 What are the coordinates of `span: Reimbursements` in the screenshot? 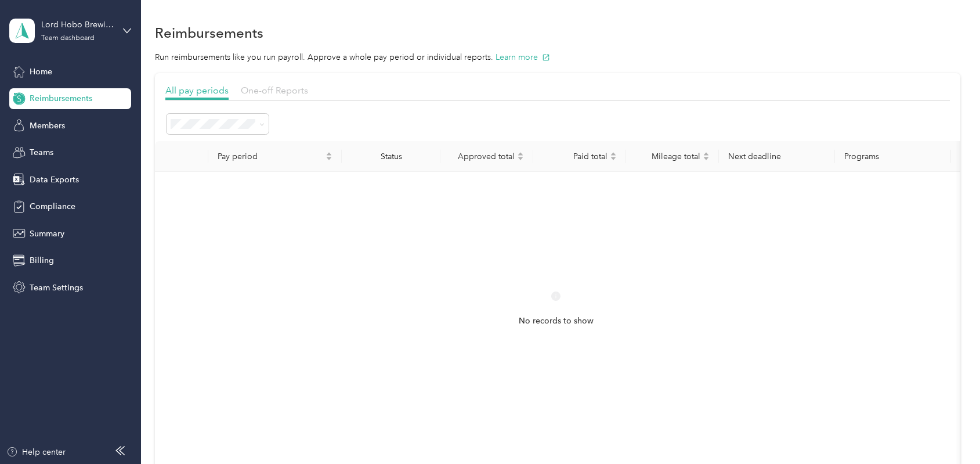 It's located at (61, 98).